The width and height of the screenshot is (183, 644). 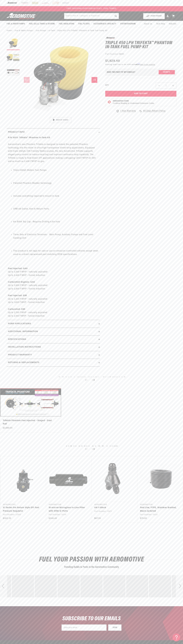 I want to click on div: image number 30, so click(x=69, y=586).